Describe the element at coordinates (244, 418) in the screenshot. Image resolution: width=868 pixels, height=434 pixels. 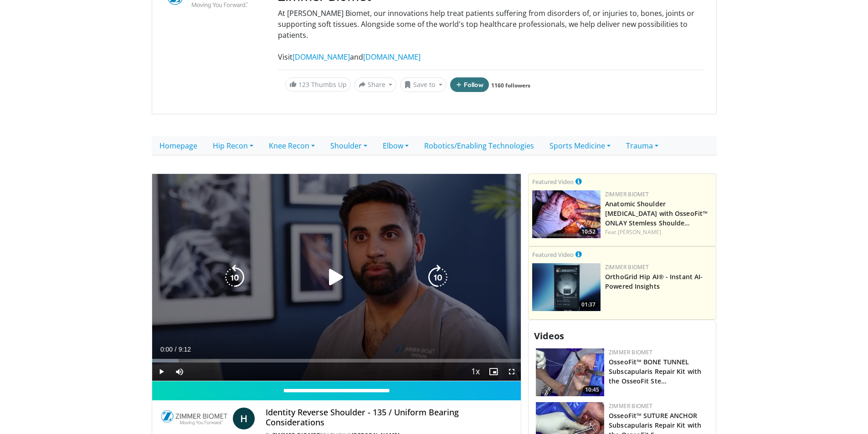
I see `span: H` at that location.